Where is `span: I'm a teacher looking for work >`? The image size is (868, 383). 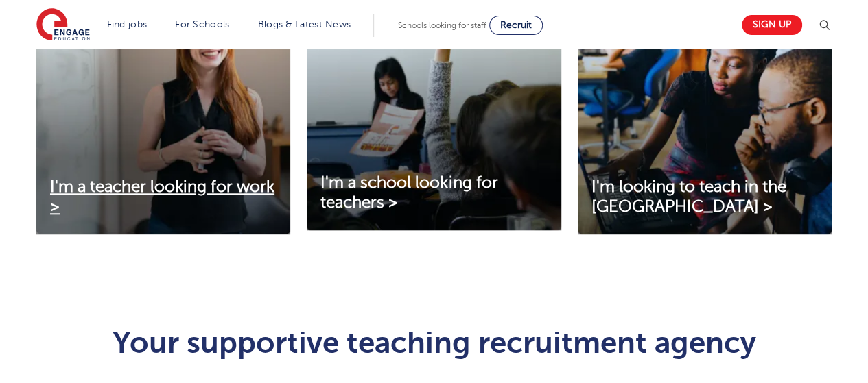
span: I'm a teacher looking for work > is located at coordinates (162, 197).